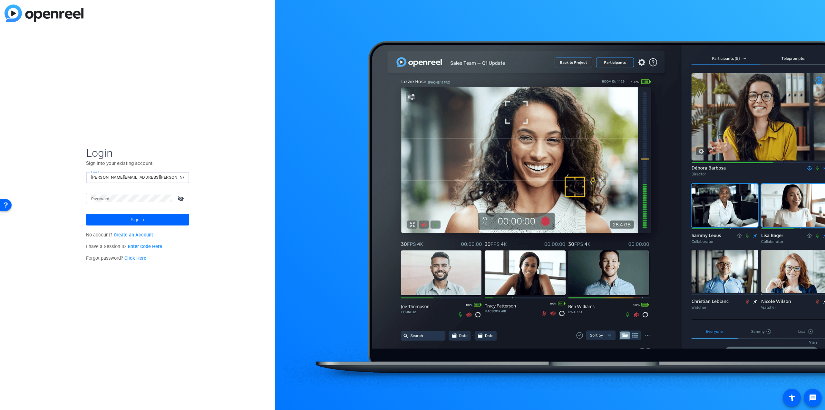 This screenshot has width=825, height=410. I want to click on mat-icon: message, so click(813, 397).